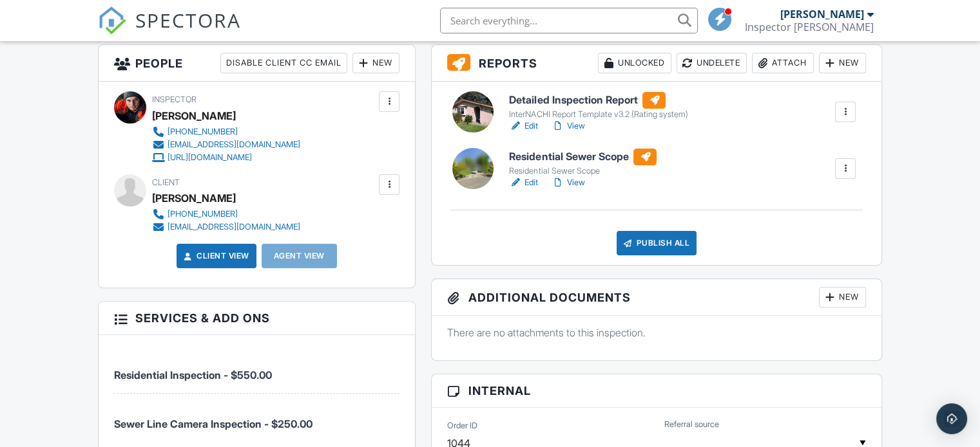  Describe the element at coordinates (169, 31) in the screenshot. I see `a: SPECTORA` at that location.